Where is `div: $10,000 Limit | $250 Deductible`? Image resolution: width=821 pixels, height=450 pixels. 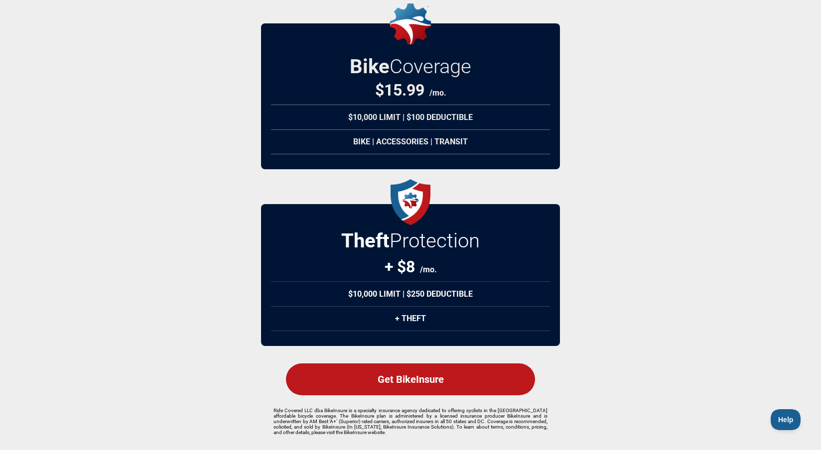 div: $10,000 Limit | $250 Deductible is located at coordinates (410, 294).